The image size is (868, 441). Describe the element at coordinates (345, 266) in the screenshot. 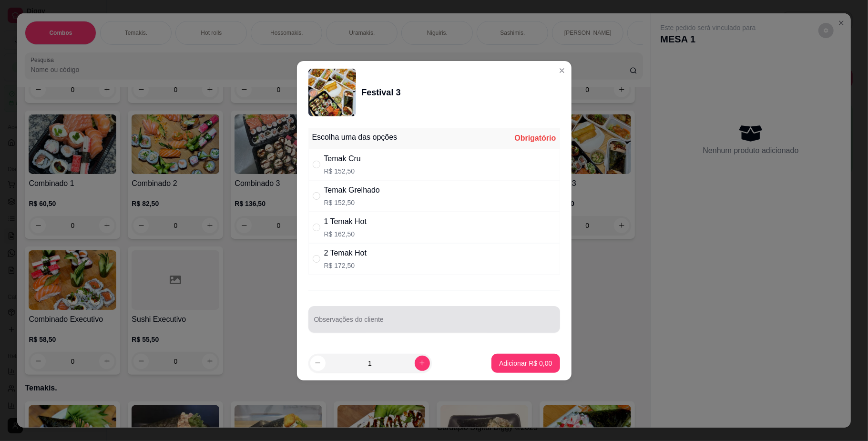

I see `p: R$ 172,50` at that location.